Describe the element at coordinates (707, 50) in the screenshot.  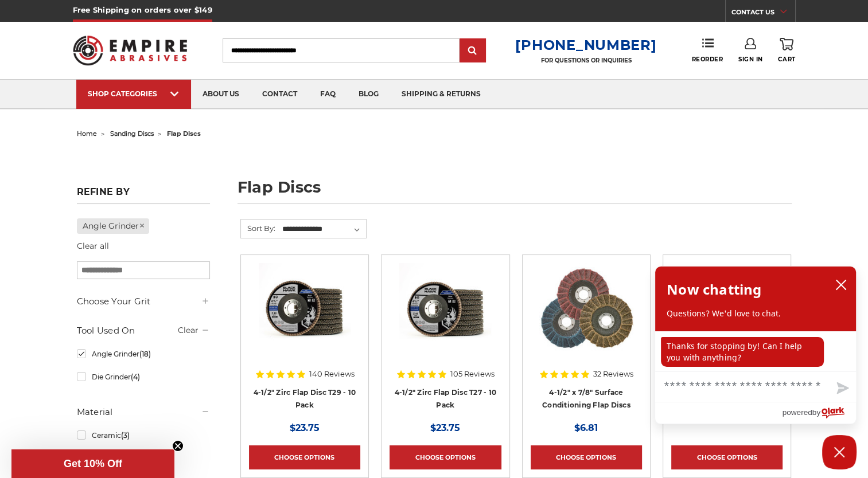
I see `a: Reorder` at that location.